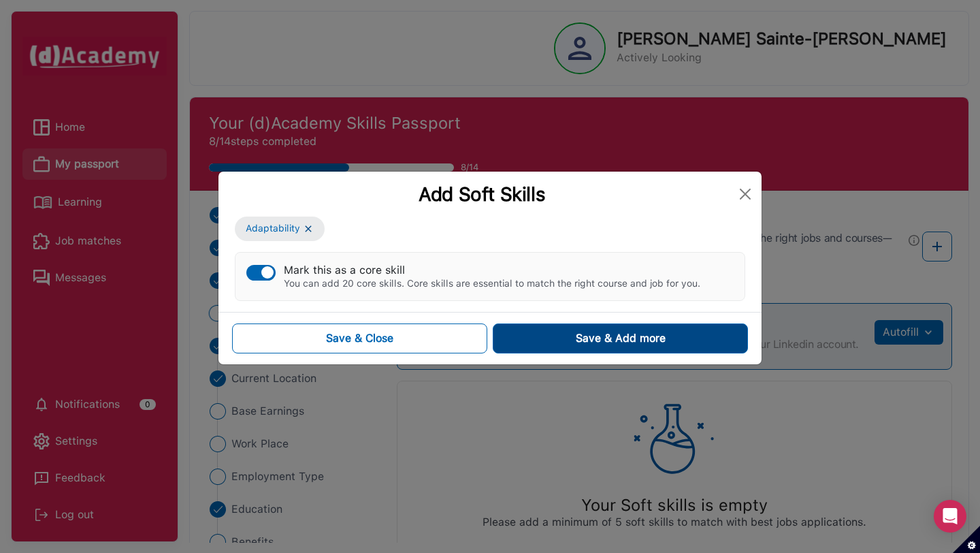 This screenshot has height=553, width=980. I want to click on button: Save & Add more, so click(620, 338).